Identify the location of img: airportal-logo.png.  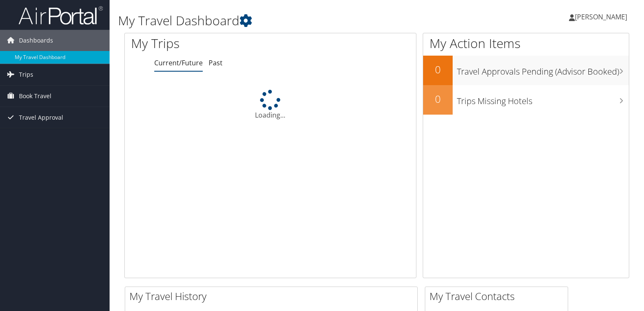
(61, 15).